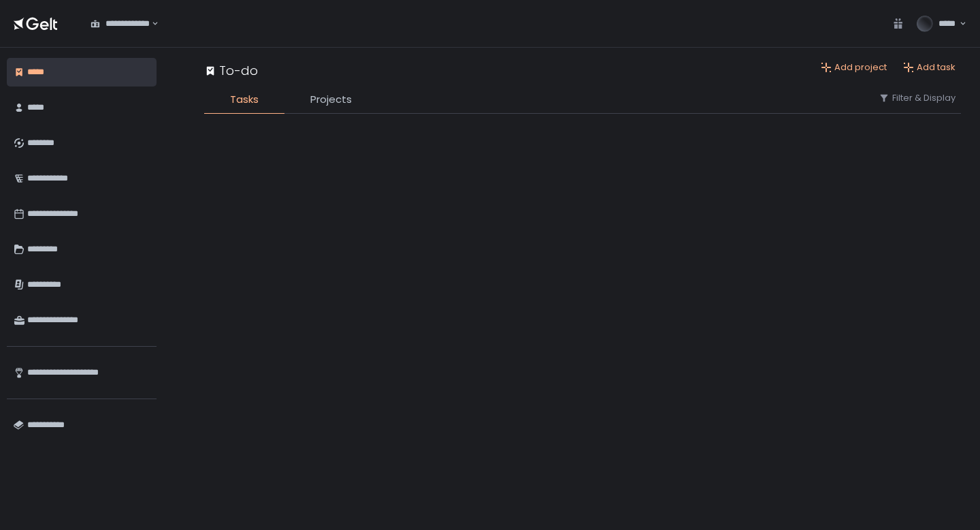 This screenshot has width=980, height=530. I want to click on button: Add task, so click(929, 67).